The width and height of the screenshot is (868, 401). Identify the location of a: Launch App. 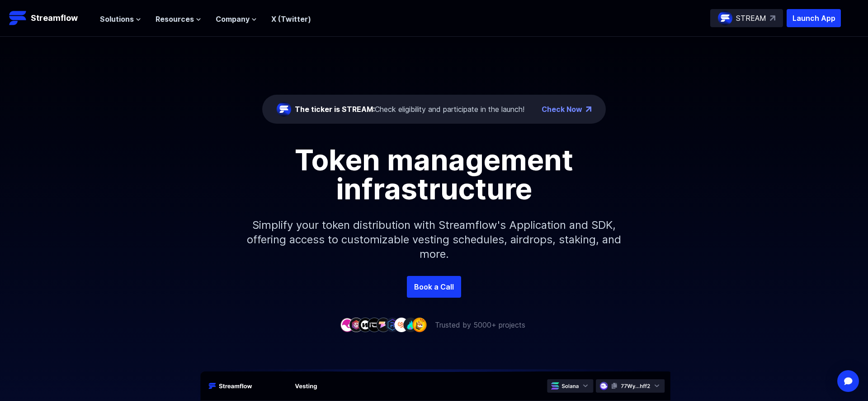
(814, 18).